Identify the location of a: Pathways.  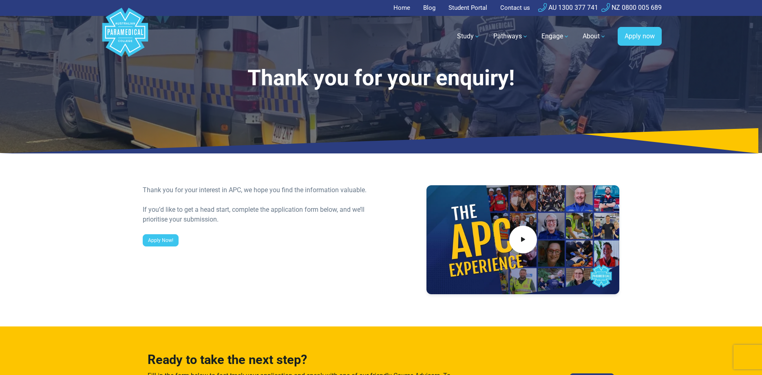
(511, 36).